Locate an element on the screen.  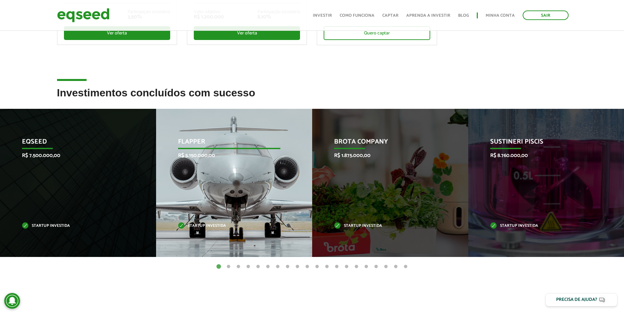
button: 2 of 20 is located at coordinates (229, 267).